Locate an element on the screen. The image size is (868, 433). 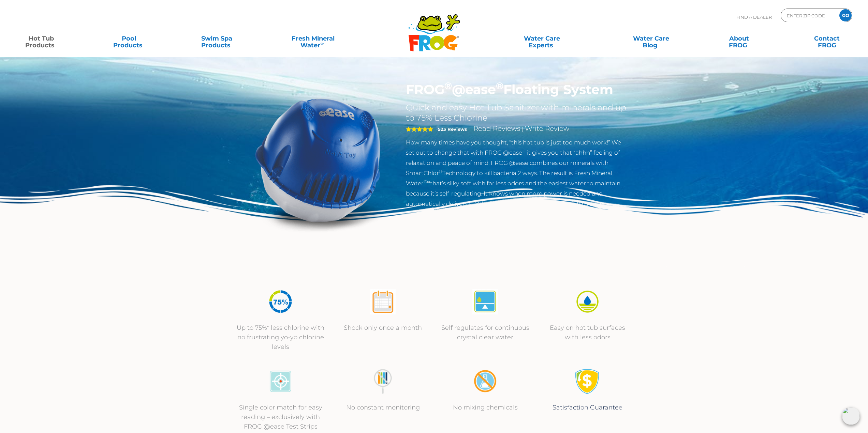
a: Fresh MineralWater∞ is located at coordinates (313, 38).